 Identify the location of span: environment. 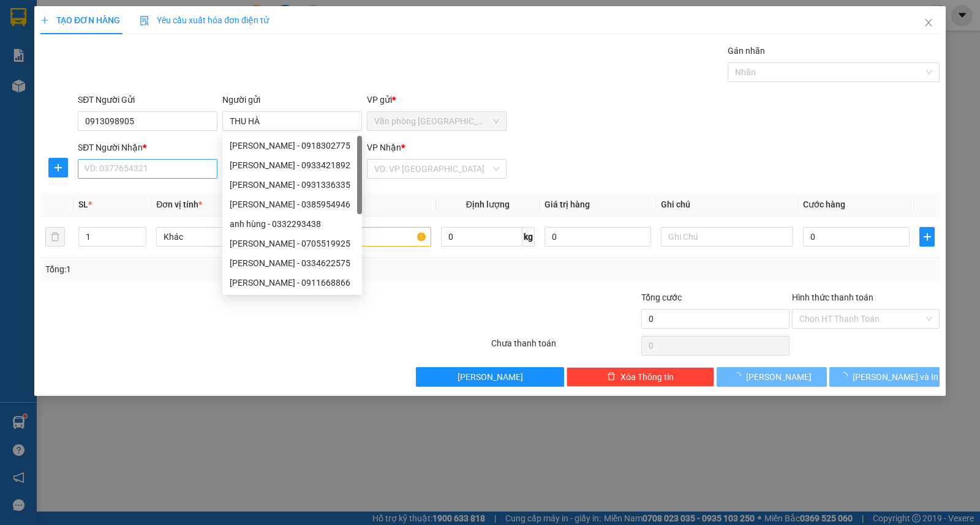
(75, 35).